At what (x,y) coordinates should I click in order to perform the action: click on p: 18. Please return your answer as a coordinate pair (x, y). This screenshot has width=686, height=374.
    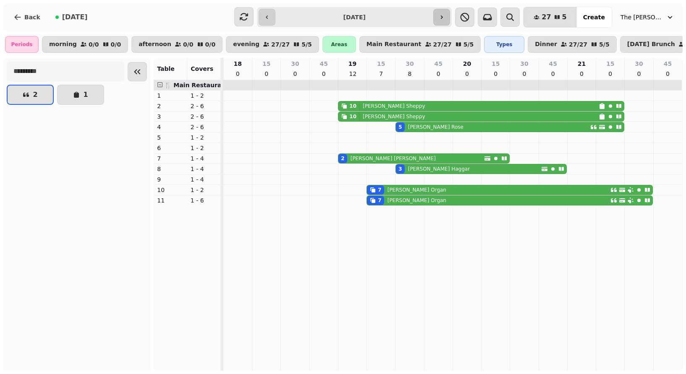
    Looking at the image, I should click on (237, 64).